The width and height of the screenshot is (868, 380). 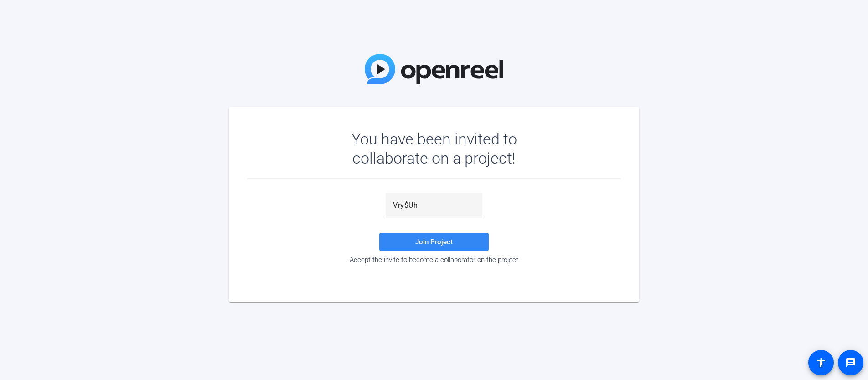 What do you see at coordinates (821, 363) in the screenshot?
I see `mat-icon: accessibility` at bounding box center [821, 363].